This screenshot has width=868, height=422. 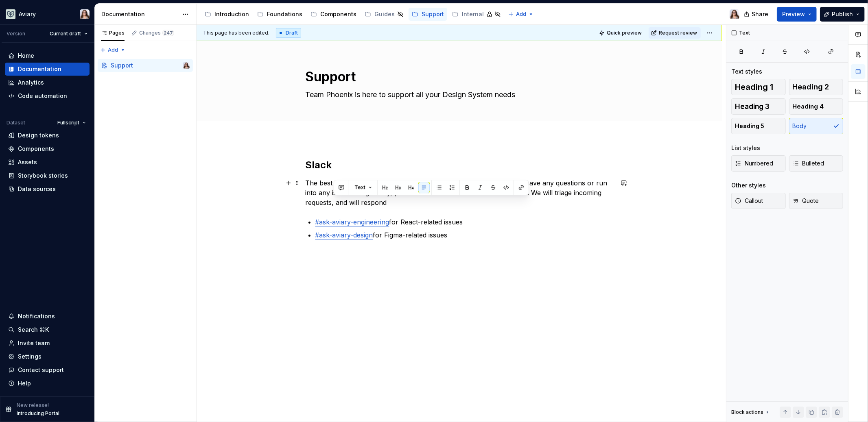 I want to click on button: Share, so click(x=757, y=15).